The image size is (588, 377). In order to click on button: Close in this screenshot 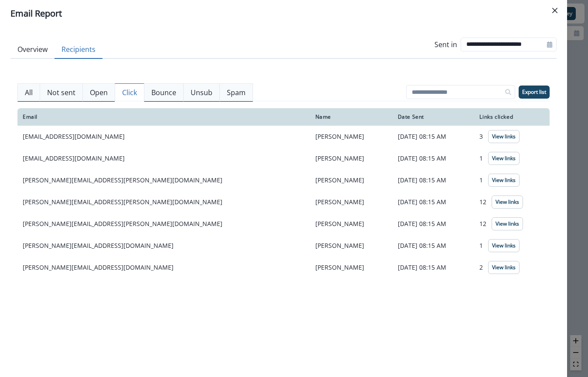, I will do `click(555, 10)`.